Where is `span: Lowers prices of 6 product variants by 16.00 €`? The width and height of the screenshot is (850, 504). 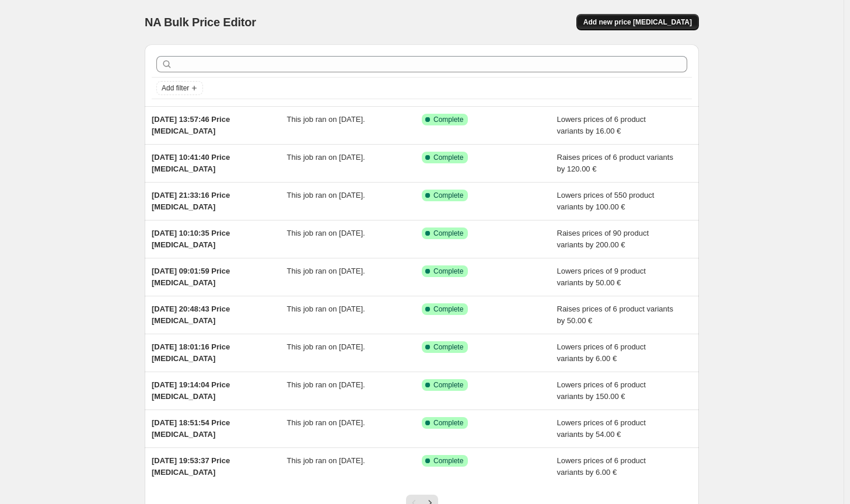 span: Lowers prices of 6 product variants by 16.00 € is located at coordinates (601, 125).